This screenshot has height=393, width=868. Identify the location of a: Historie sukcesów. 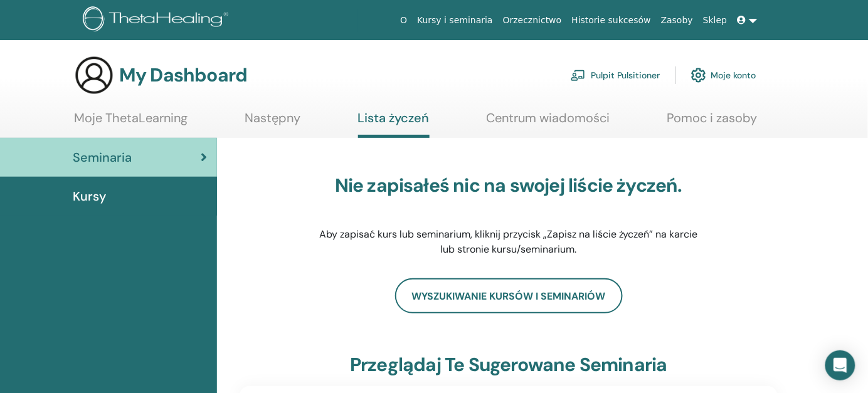
(611, 20).